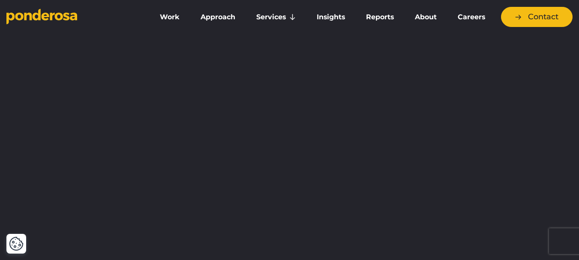 The height and width of the screenshot is (260, 579). What do you see at coordinates (170, 17) in the screenshot?
I see `a: Work` at bounding box center [170, 17].